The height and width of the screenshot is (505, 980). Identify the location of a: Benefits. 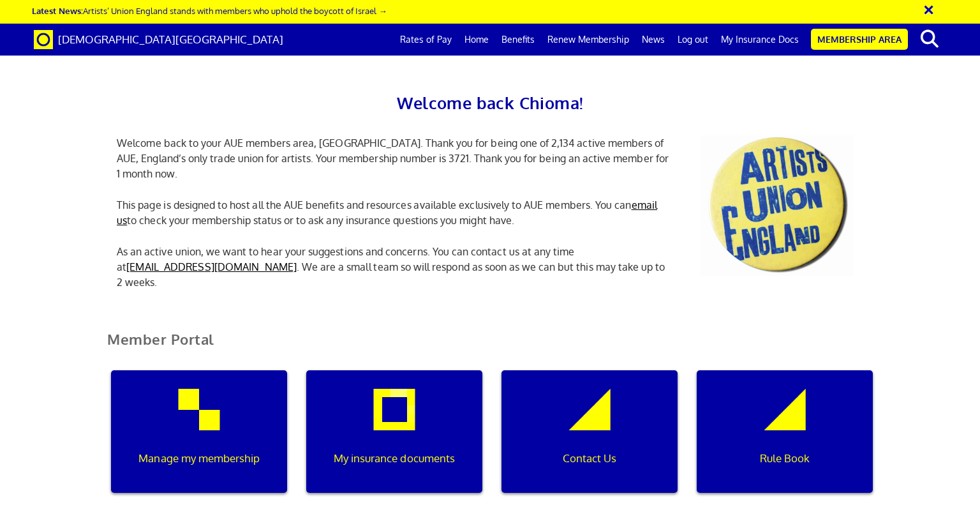
(518, 40).